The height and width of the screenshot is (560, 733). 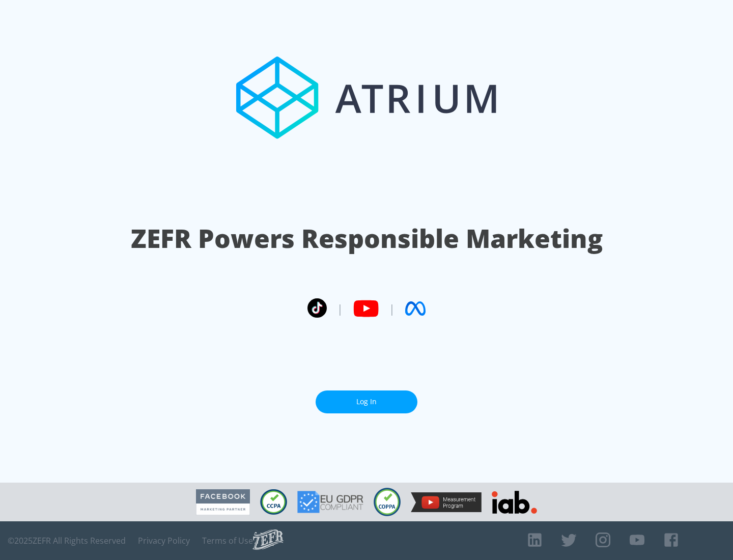 I want to click on span: © 2025 ZEFR All Rights Reserved, so click(x=66, y=540).